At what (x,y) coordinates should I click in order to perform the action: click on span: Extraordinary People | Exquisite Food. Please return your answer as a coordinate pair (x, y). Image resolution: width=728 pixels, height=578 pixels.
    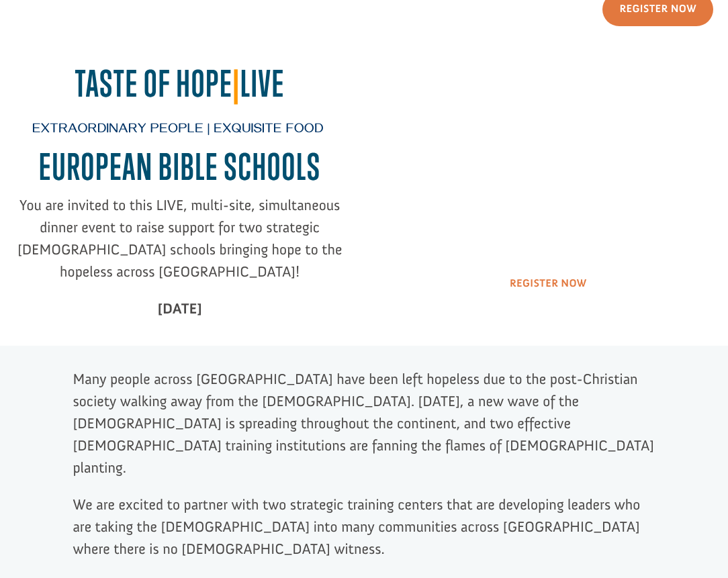
    Looking at the image, I should click on (178, 131).